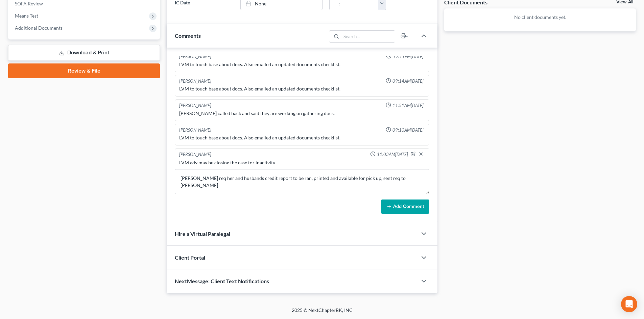  I want to click on span: Comments, so click(188, 35).